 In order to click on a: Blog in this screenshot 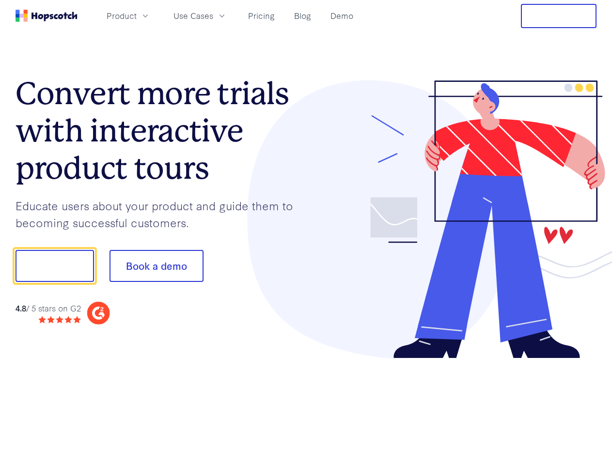, I will do `click(302, 16)`.